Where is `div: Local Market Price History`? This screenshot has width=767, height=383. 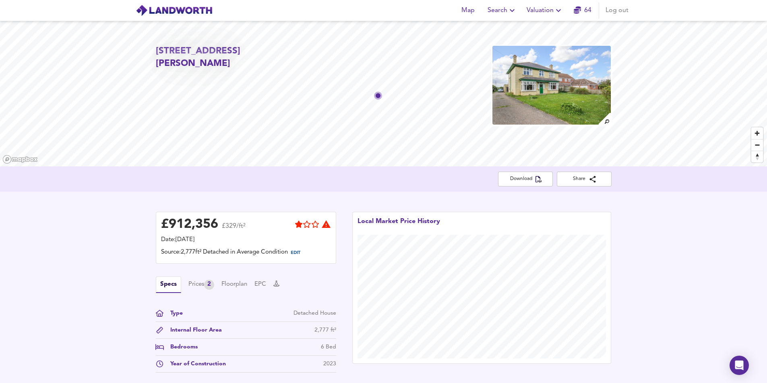 div: Local Market Price History is located at coordinates (398, 226).